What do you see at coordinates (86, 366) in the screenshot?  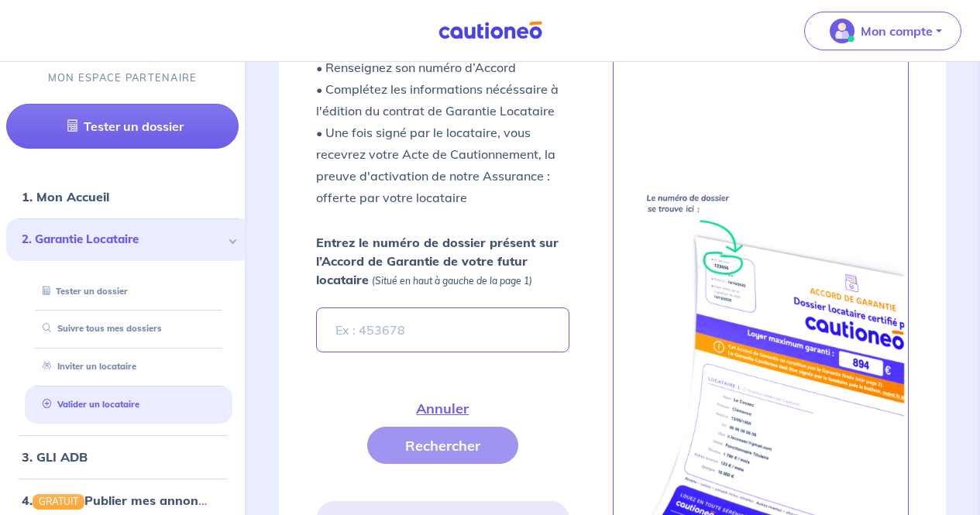 I see `a: Inviter un locataire` at bounding box center [86, 366].